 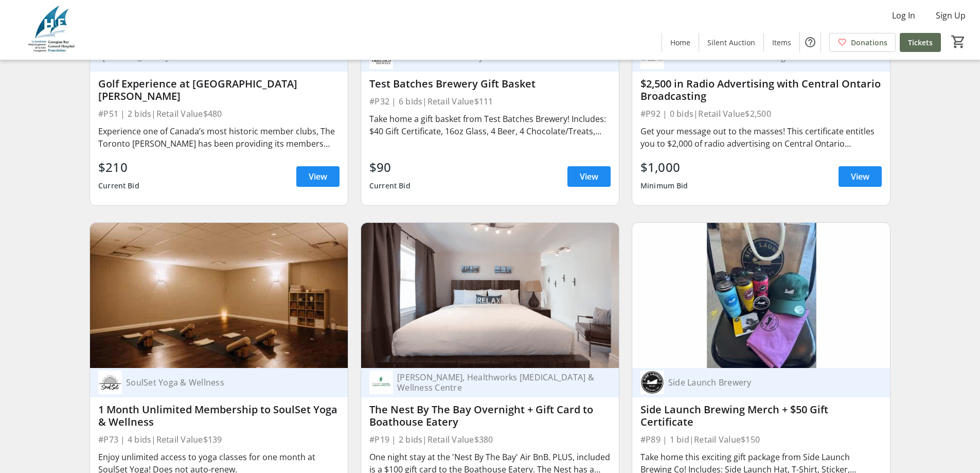 What do you see at coordinates (489, 415) in the screenshot?
I see `div: The Nest By The Bay Overnight + Gift Card to Boathouse Eatery` at bounding box center [489, 415].